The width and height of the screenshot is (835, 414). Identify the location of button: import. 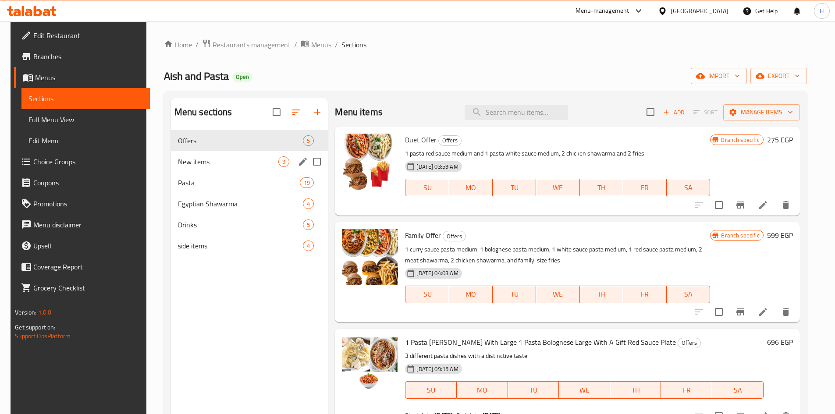
(719, 76).